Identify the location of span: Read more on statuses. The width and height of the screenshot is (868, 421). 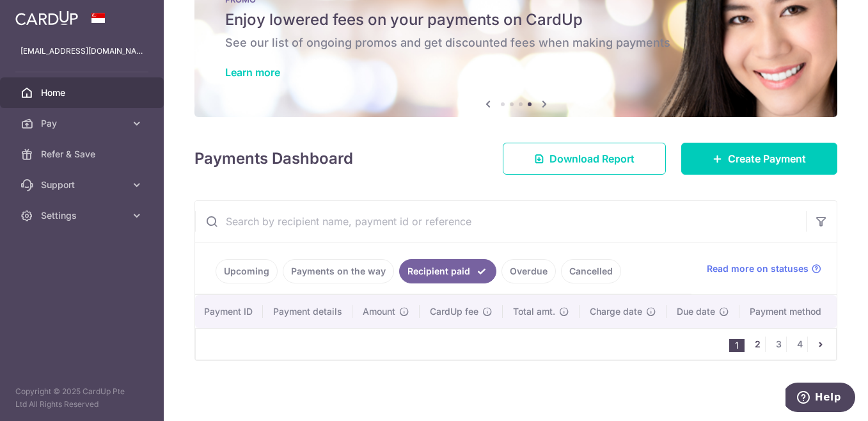
(757, 269).